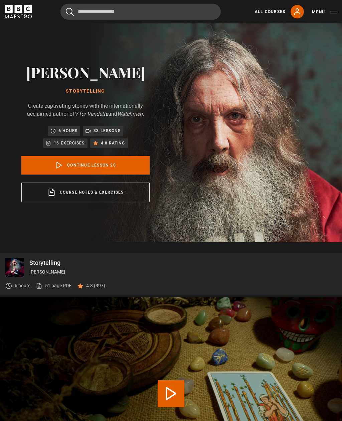 This screenshot has width=342, height=421. I want to click on a: All Courses, so click(270, 12).